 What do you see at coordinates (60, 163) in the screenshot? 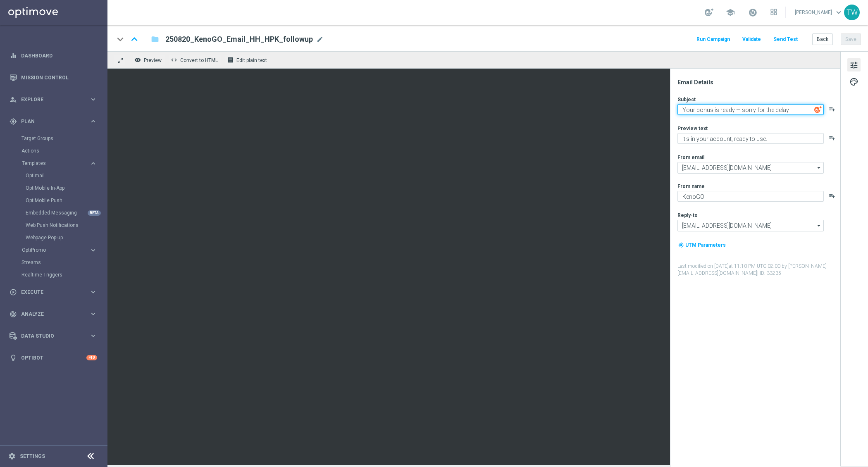
I see `div: Templates keyboard_arrow_right` at bounding box center [60, 163].